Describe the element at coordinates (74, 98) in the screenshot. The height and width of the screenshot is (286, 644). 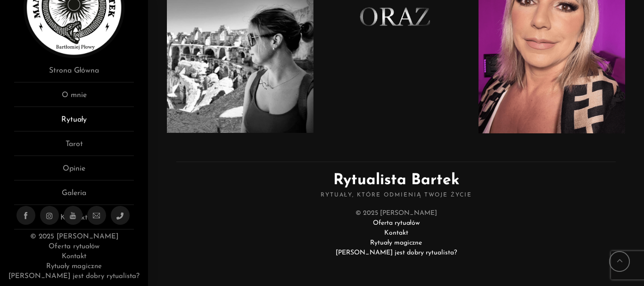
I see `a: O mnie` at that location.